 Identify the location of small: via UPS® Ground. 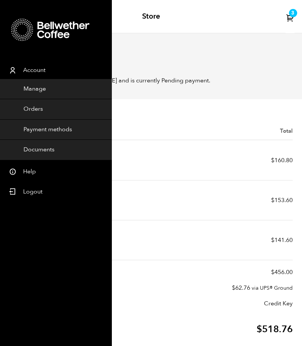
(273, 288).